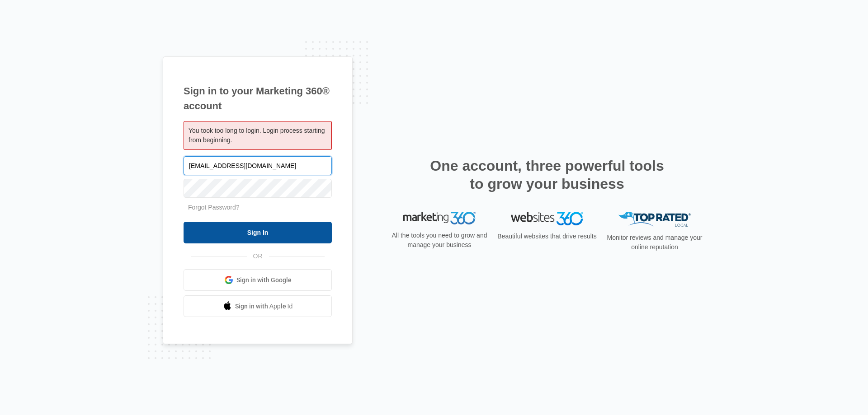  What do you see at coordinates (256, 135) in the screenshot?
I see `span: You took too long to login. Login process starting from beginning.` at bounding box center [256, 135].